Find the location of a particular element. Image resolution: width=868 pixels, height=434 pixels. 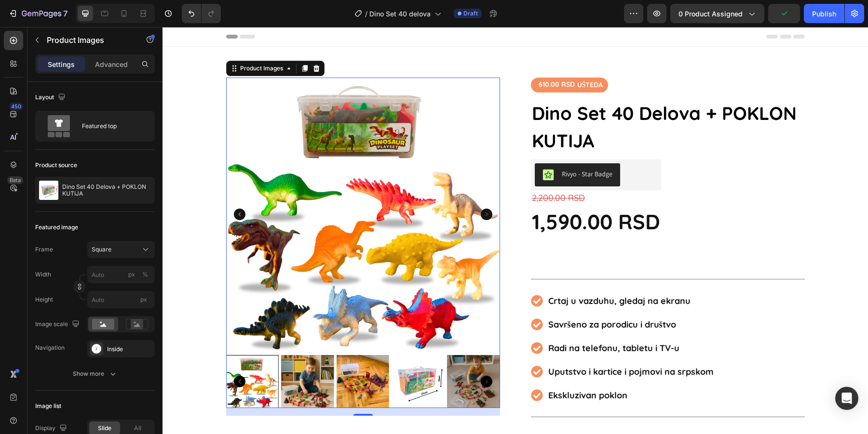

label: Height is located at coordinates (44, 300).